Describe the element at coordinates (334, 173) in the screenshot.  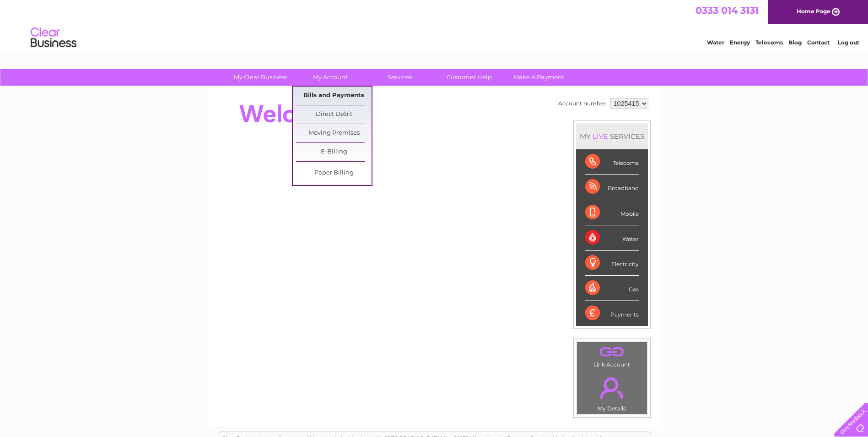
I see `a: Paper Billing` at that location.